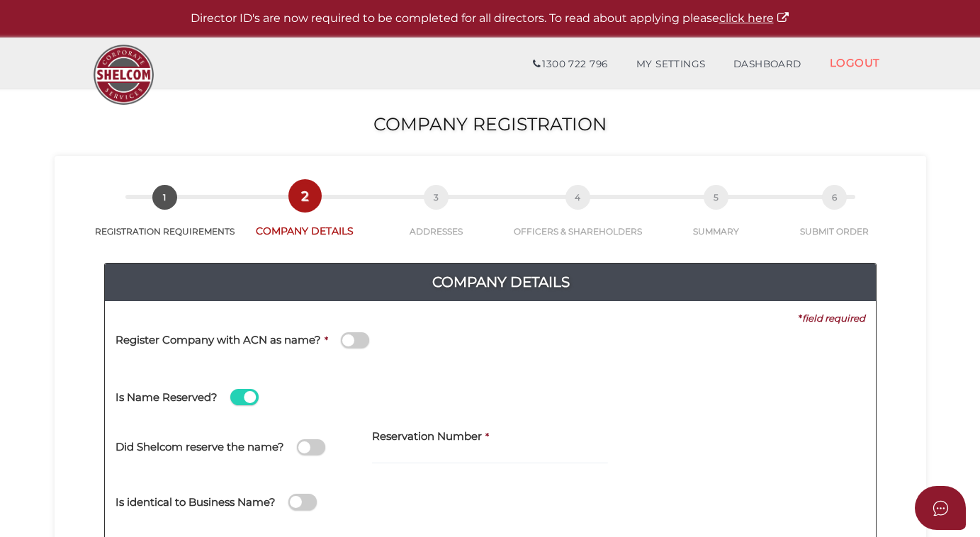  Describe the element at coordinates (124, 75) in the screenshot. I see `img: Logo` at that location.